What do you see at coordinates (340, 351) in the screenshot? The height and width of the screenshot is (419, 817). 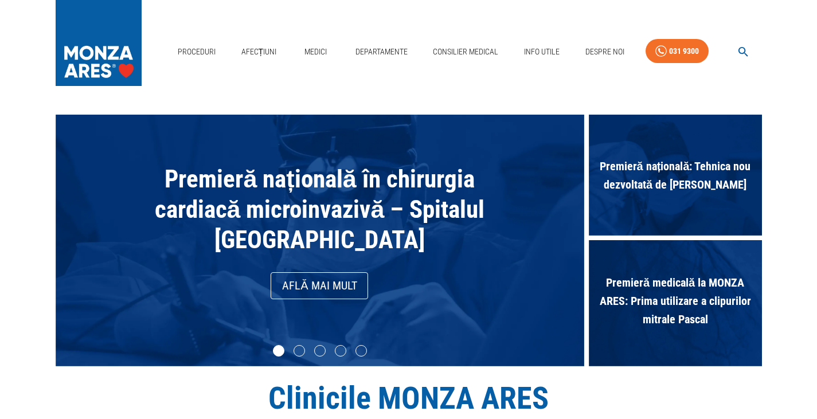 I see `li: slide item 4` at bounding box center [340, 351].